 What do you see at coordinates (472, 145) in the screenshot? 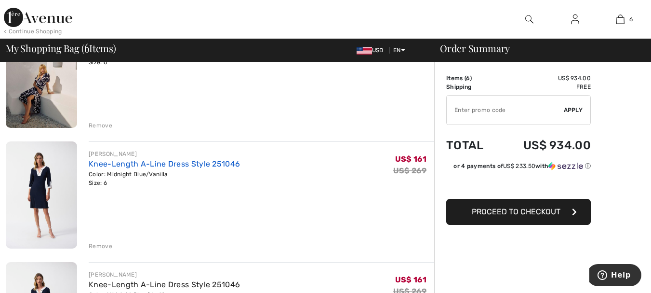
I see `td: Total` at bounding box center [472, 145].